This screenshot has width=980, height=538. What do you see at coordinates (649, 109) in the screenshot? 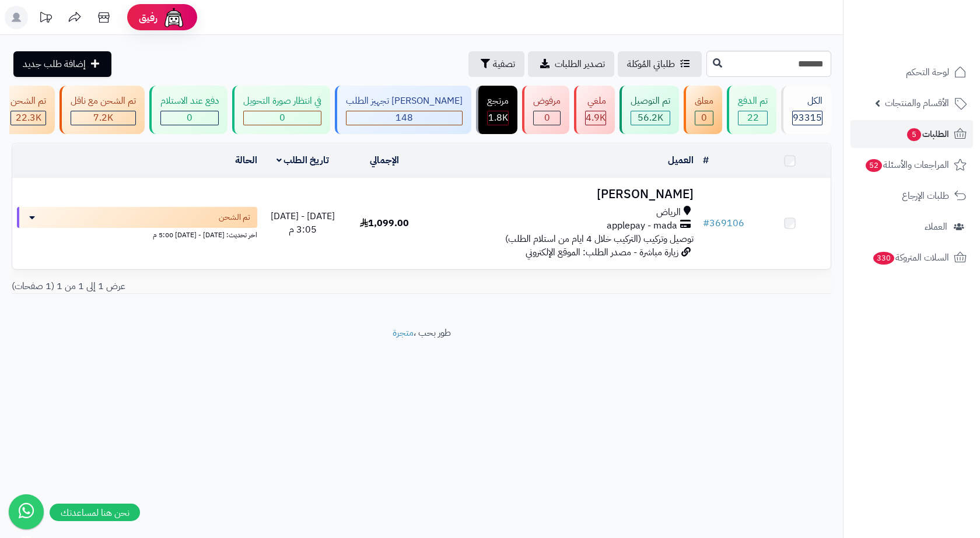
I see `a: تم التوصيل 56.2K` at bounding box center [649, 109].